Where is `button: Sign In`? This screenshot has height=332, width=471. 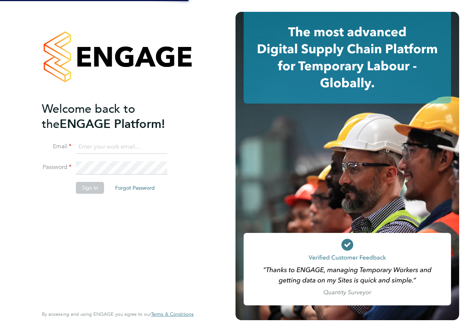
button: Sign In is located at coordinates (90, 188).